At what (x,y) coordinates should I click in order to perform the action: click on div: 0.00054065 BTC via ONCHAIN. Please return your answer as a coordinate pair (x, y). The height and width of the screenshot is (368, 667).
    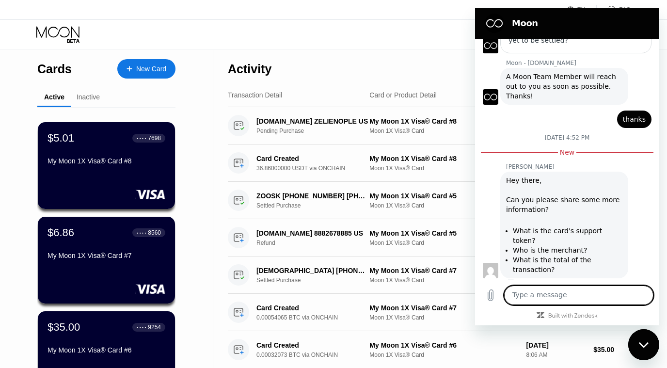
    Looking at the image, I should click on (317, 318).